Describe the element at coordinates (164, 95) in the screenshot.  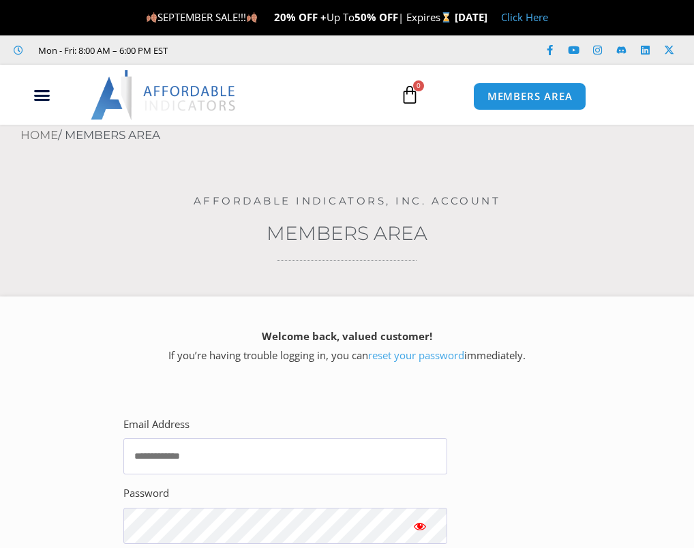
I see `img: LogoAI | Affordable Indicators – NinjaTrader` at that location.